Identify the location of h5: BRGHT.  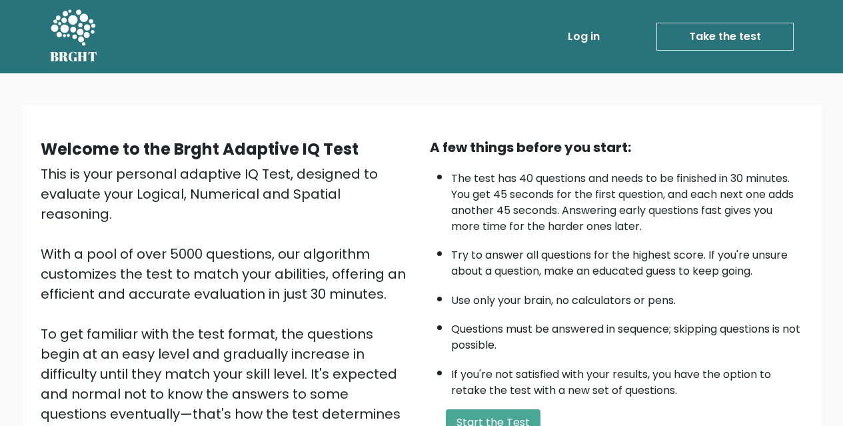
(74, 57).